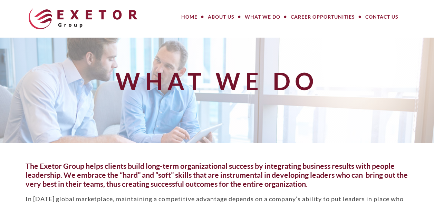 This screenshot has height=205, width=434. I want to click on a: About Us, so click(221, 17).